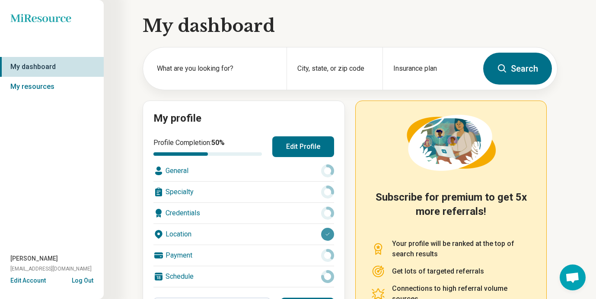  Describe the element at coordinates (216, 69) in the screenshot. I see `label: What are you looking for?` at that location.